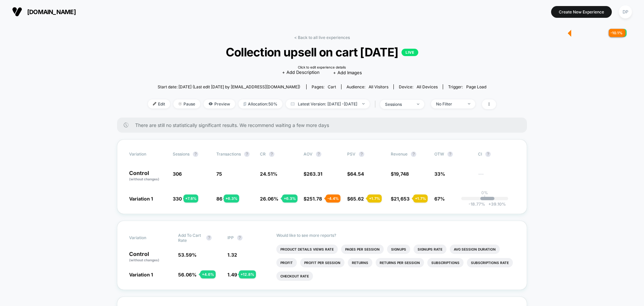  What do you see at coordinates (475, 249) in the screenshot?
I see `li: Avg Session Duration` at bounding box center [475, 249].